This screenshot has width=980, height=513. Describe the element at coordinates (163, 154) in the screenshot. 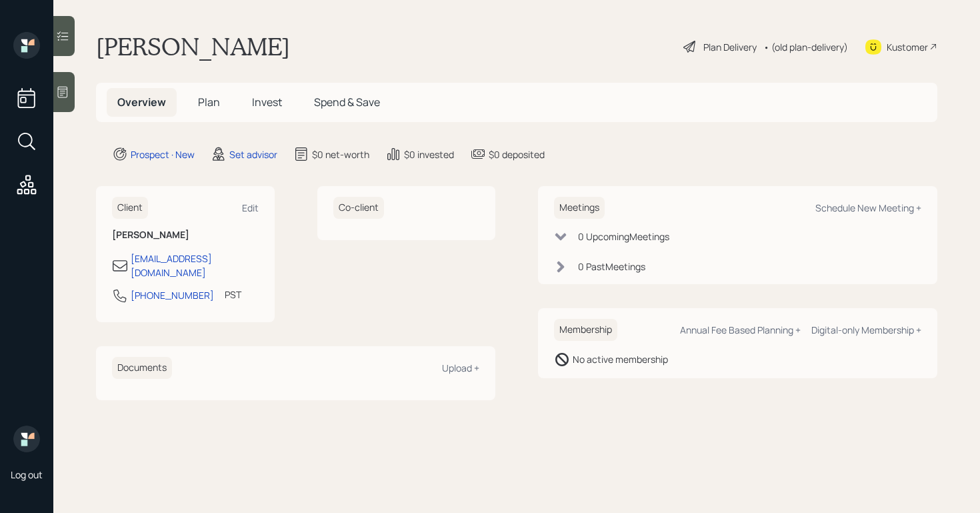

I see `div: Prospect · New` at that location.